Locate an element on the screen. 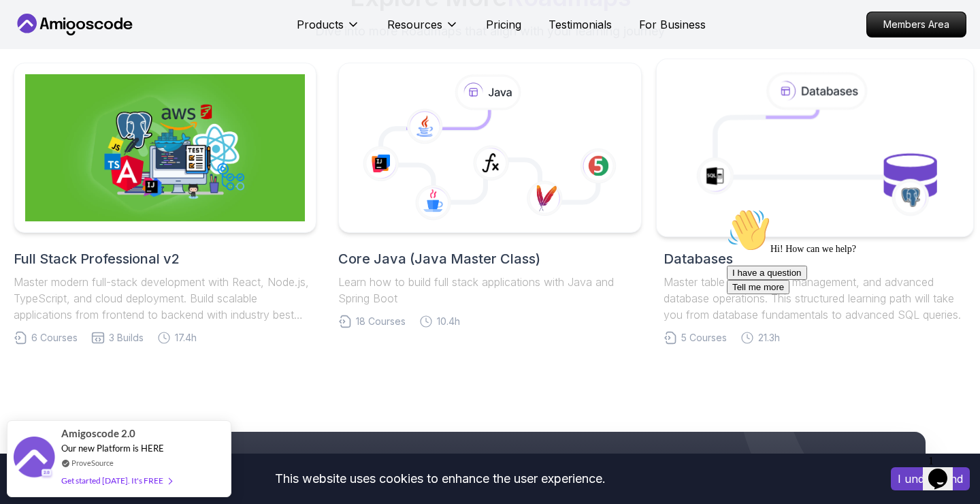  a: Core Java (Java Master Class)Learn how to build full stack applications with Java and Spring Boot... is located at coordinates (490, 203).